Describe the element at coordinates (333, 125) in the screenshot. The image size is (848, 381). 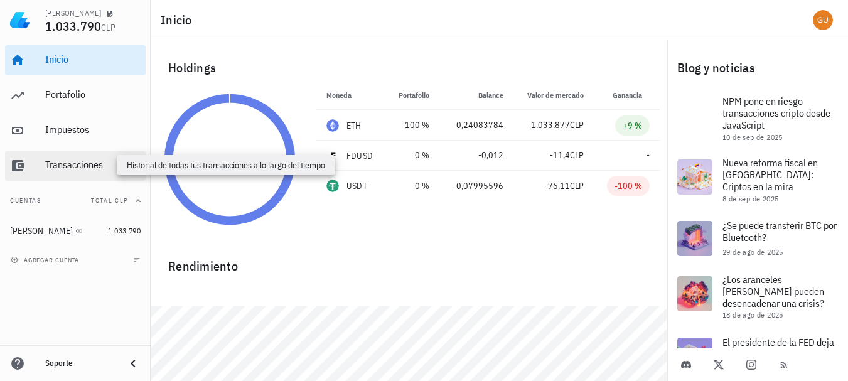
I see `div: ETH-icon` at that location.